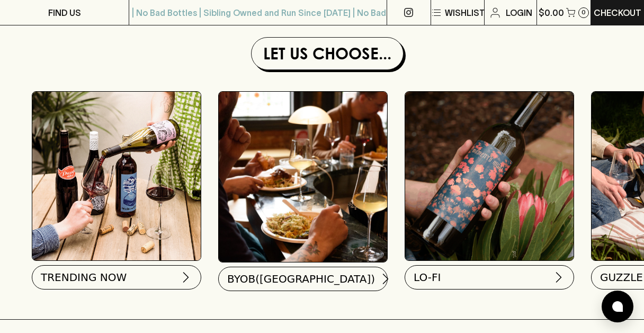  I want to click on p: FIND US, so click(65, 12).